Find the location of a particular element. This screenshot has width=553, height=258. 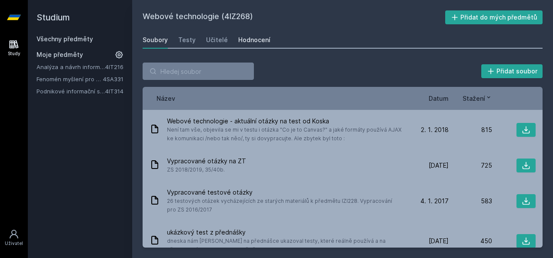

a: Uživatel is located at coordinates (14, 238).